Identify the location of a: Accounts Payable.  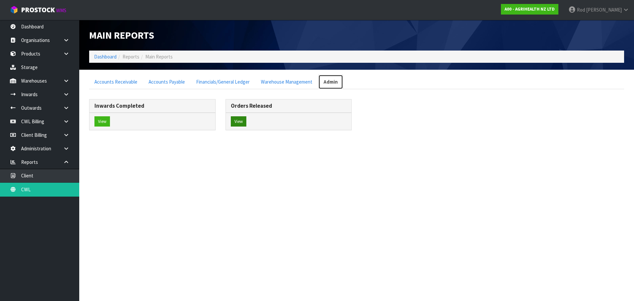
(167, 82).